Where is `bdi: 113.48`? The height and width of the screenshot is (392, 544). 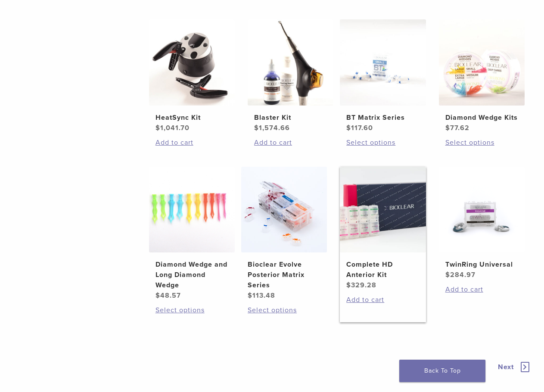 bdi: 113.48 is located at coordinates (261, 295).